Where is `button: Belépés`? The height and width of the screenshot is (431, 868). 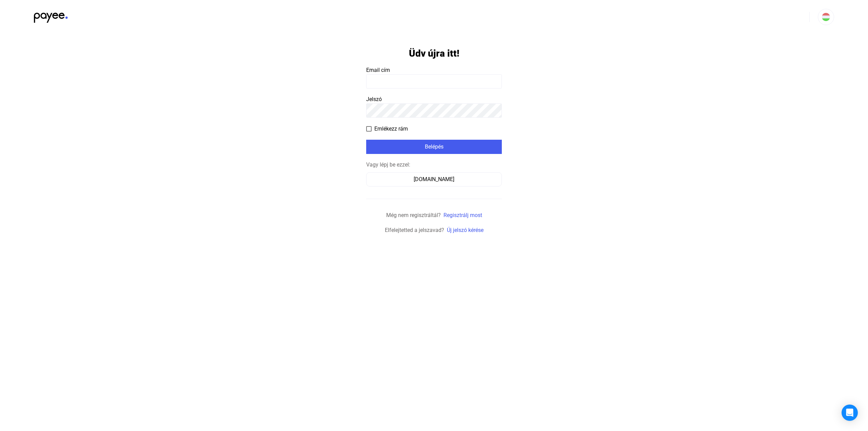 button: Belépés is located at coordinates (434, 147).